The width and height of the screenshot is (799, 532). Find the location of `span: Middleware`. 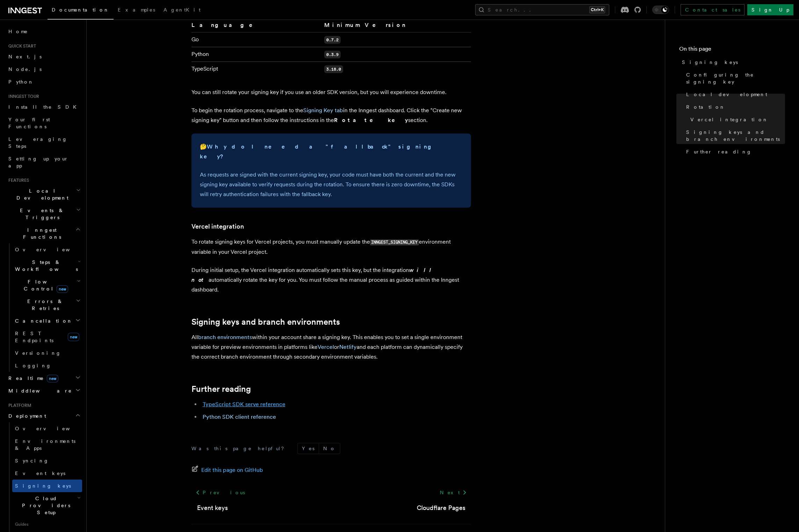

span: Middleware is located at coordinates (39, 391).